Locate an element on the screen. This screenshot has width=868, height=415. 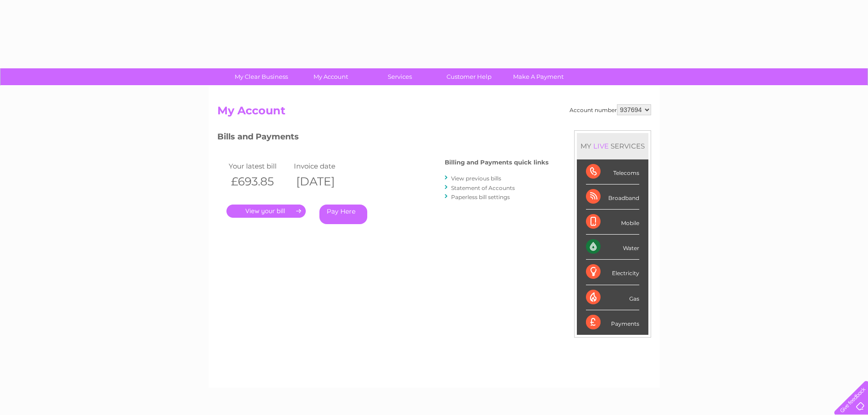
th: £693.85 is located at coordinates (259, 181).